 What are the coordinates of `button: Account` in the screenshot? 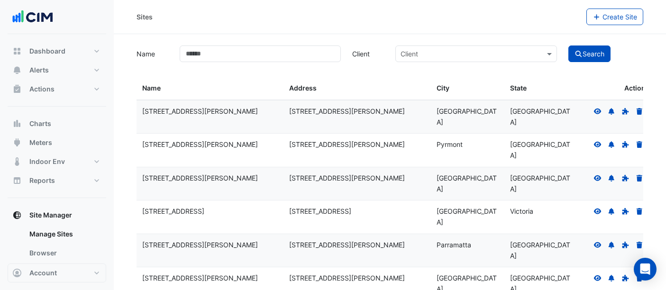 It's located at (57, 273).